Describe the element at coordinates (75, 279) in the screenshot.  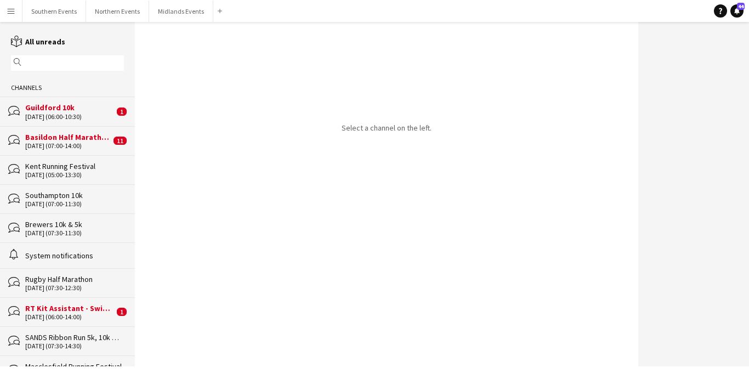
I see `div: Rugby Half Marathon` at that location.